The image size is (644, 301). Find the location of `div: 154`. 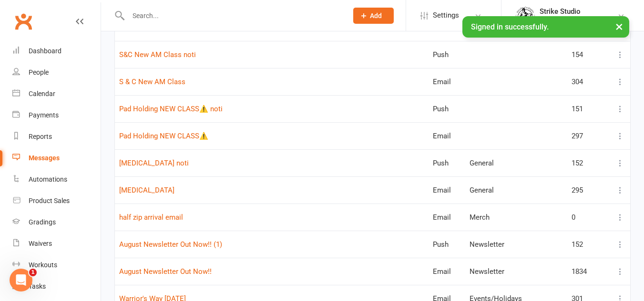

div: 154 is located at coordinates (587, 55).